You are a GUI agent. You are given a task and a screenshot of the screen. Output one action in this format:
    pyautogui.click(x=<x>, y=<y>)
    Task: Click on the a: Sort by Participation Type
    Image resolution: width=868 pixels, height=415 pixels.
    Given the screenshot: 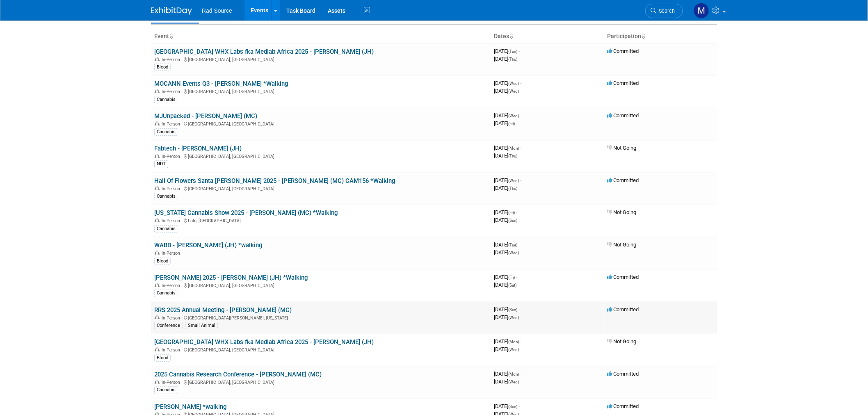 What is the action you would take?
    pyautogui.click(x=643, y=36)
    